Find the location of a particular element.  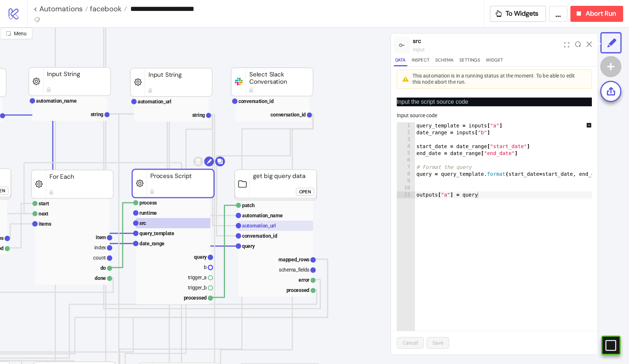

text: b is located at coordinates (205, 267).